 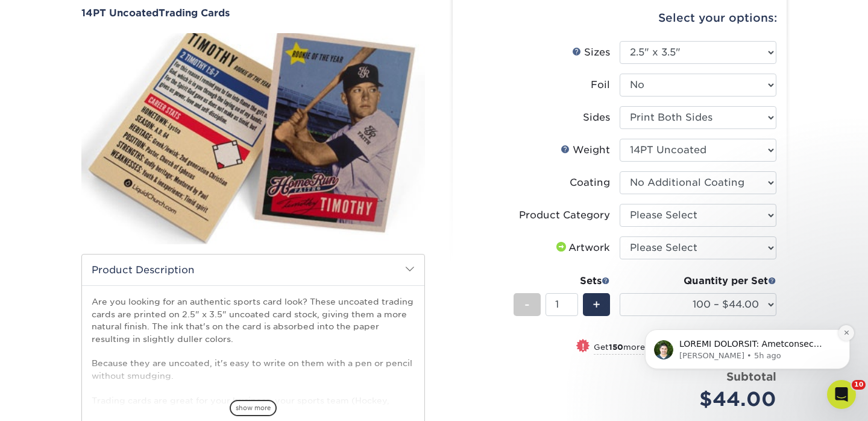 What do you see at coordinates (219, 79) in the screenshot?
I see `button: Dismiss notification` at bounding box center [219, 79].